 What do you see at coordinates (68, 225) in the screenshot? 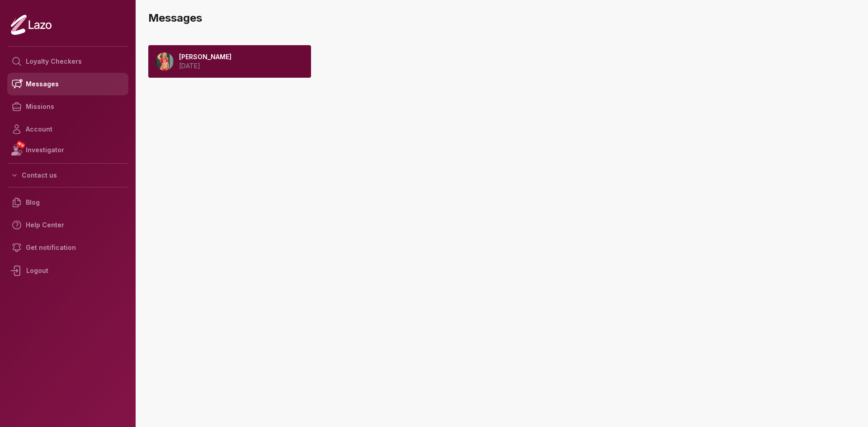
I see `a: Help Center` at bounding box center [68, 225].